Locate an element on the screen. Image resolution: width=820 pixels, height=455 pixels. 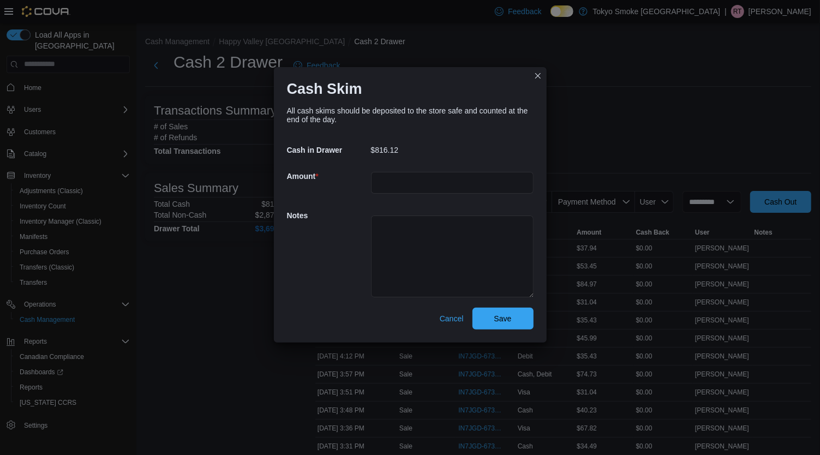
h1: Cash Skim is located at coordinates (325, 89).